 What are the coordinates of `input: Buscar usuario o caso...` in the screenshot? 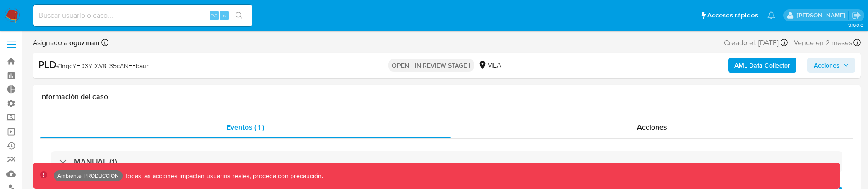 It's located at (143, 16).